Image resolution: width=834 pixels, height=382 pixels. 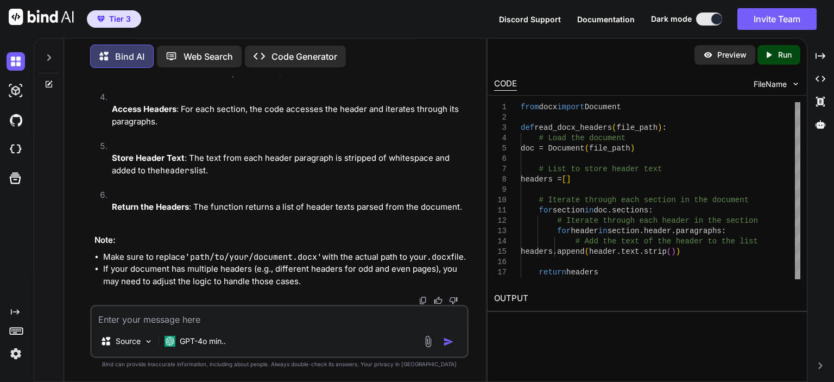 I want to click on button: premiumTier 3, so click(x=114, y=19).